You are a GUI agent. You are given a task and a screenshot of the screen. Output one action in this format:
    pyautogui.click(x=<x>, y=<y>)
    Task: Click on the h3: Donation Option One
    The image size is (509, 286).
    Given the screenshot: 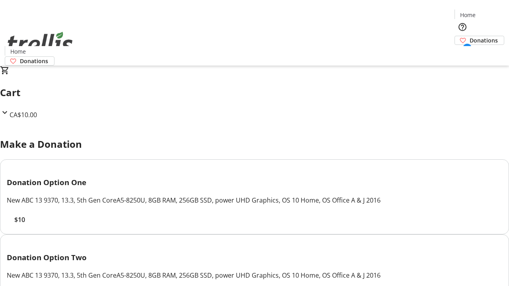 What is the action you would take?
    pyautogui.click(x=254, y=182)
    